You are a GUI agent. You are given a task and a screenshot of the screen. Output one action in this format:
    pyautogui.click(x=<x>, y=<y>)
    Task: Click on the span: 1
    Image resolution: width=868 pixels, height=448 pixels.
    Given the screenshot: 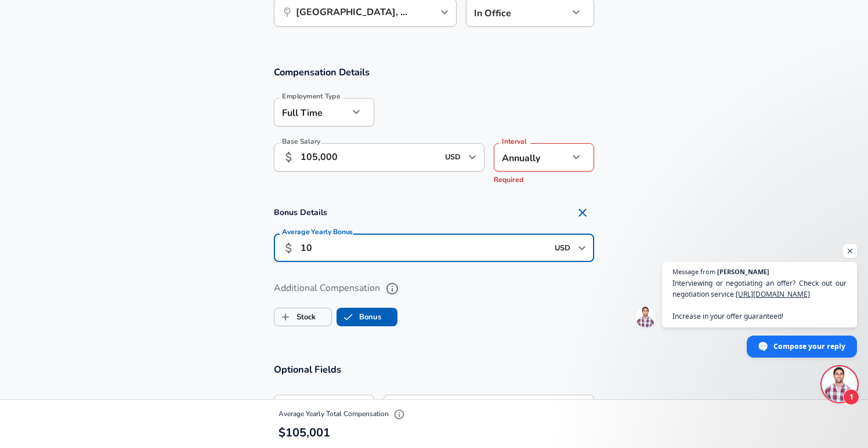 What is the action you would take?
    pyautogui.click(x=851, y=397)
    